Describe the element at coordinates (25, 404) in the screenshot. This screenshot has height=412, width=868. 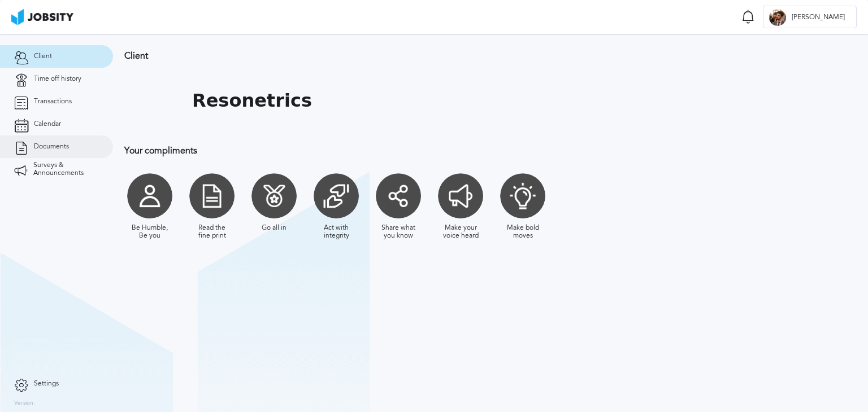
I see `label: Version:` at that location.